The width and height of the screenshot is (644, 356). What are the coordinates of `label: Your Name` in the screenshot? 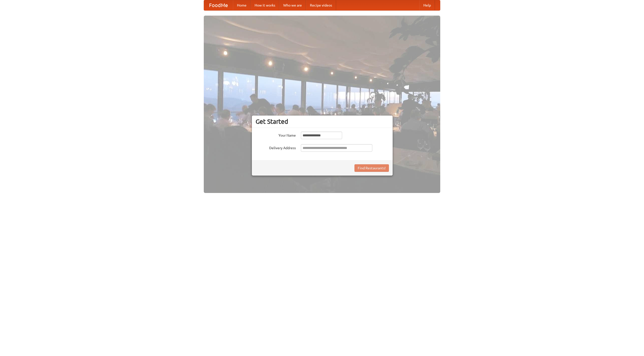 It's located at (276, 135).